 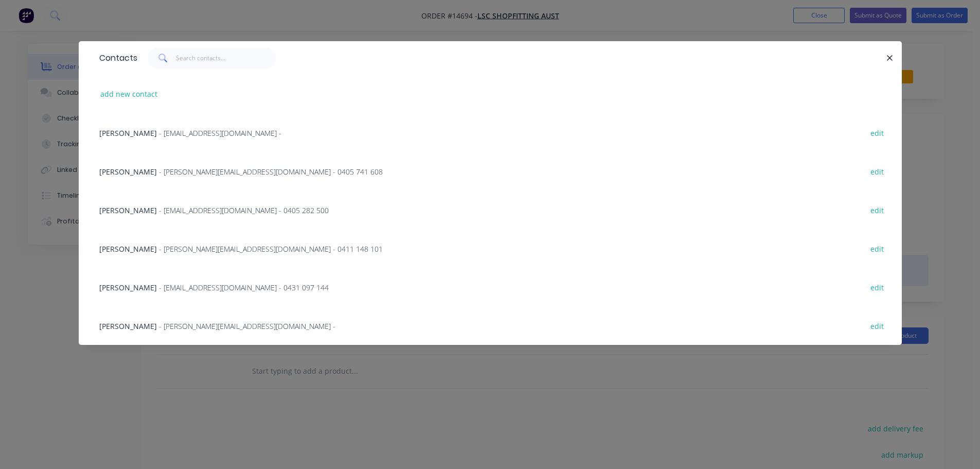 I want to click on div: Contacts, so click(x=115, y=58).